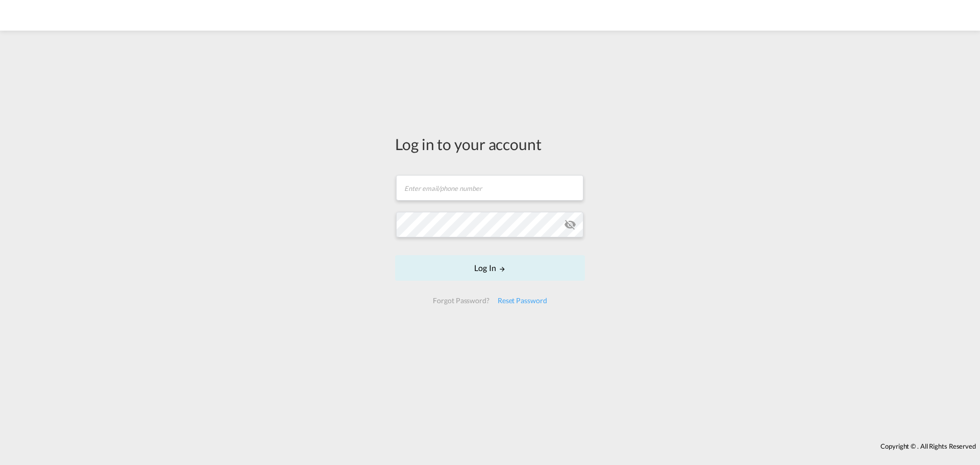 The image size is (980, 465). What do you see at coordinates (490, 144) in the screenshot?
I see `div: Log in to your account` at bounding box center [490, 144].